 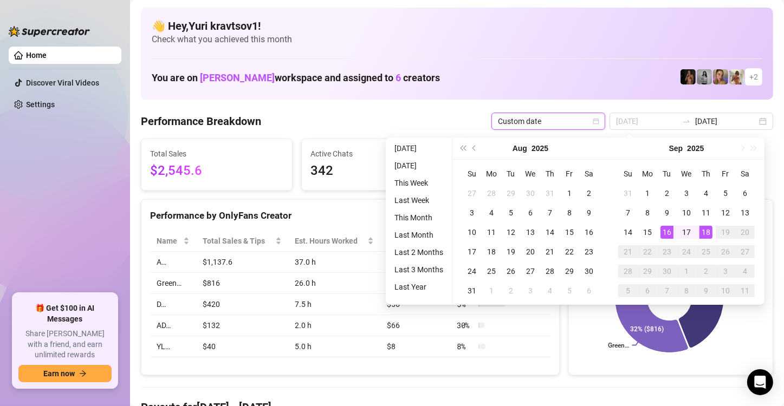 I want to click on td: 2025-09-07, so click(x=628, y=213).